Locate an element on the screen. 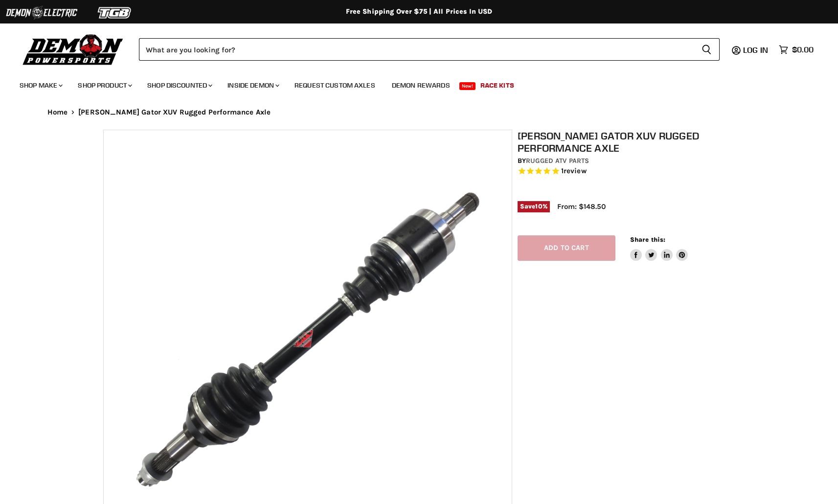 The image size is (838, 504). a: Shop Make is located at coordinates (40, 85).